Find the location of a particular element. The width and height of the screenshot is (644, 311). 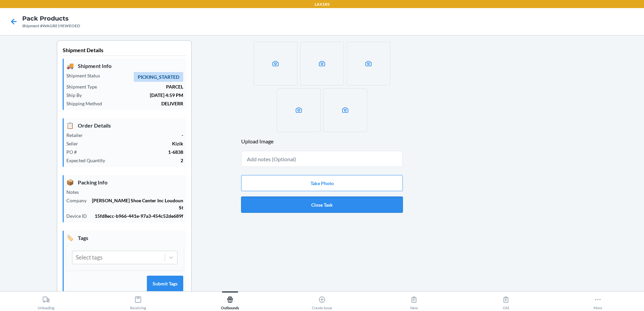

p: LAX1RS is located at coordinates (322, 4).